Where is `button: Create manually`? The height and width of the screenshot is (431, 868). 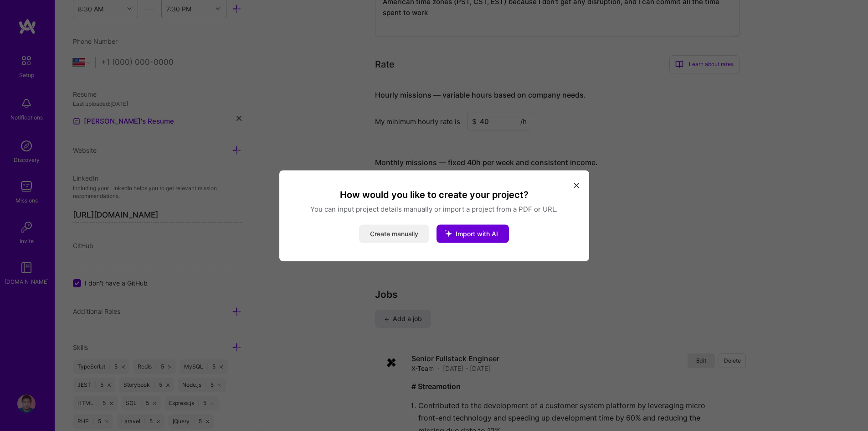 button: Create manually is located at coordinates (394, 234).